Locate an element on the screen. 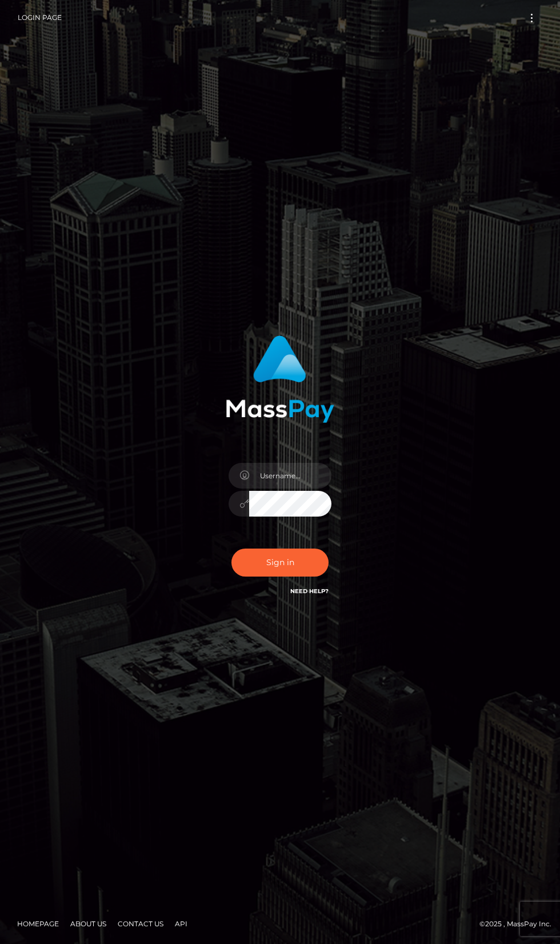 This screenshot has width=560, height=944. a: About Us is located at coordinates (88, 924).